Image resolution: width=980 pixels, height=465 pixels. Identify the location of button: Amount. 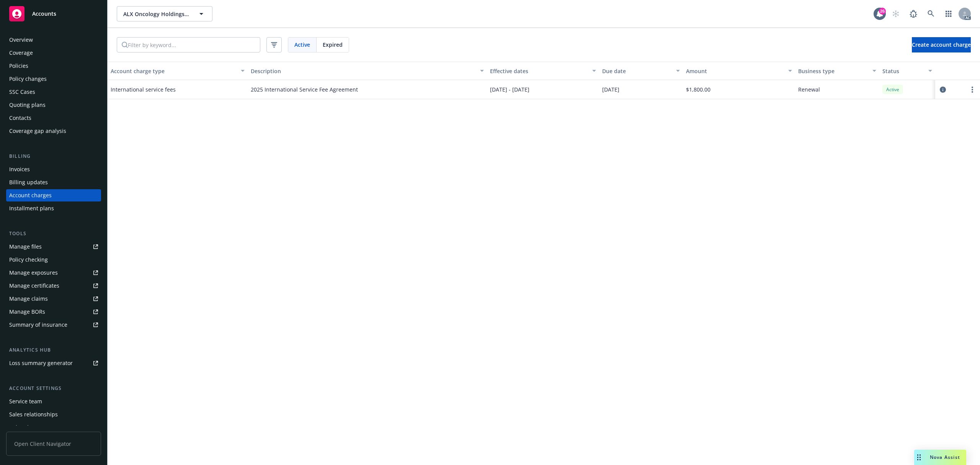
(738, 71).